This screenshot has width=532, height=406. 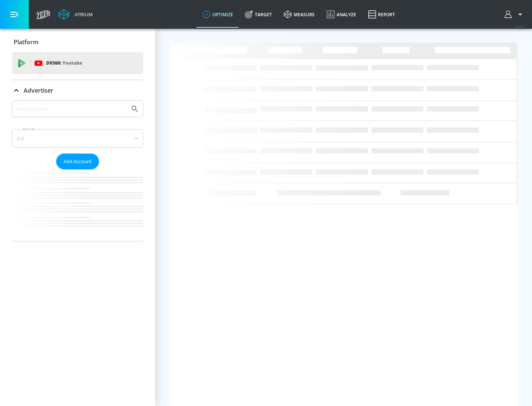 I want to click on p: DV360:, so click(x=64, y=63).